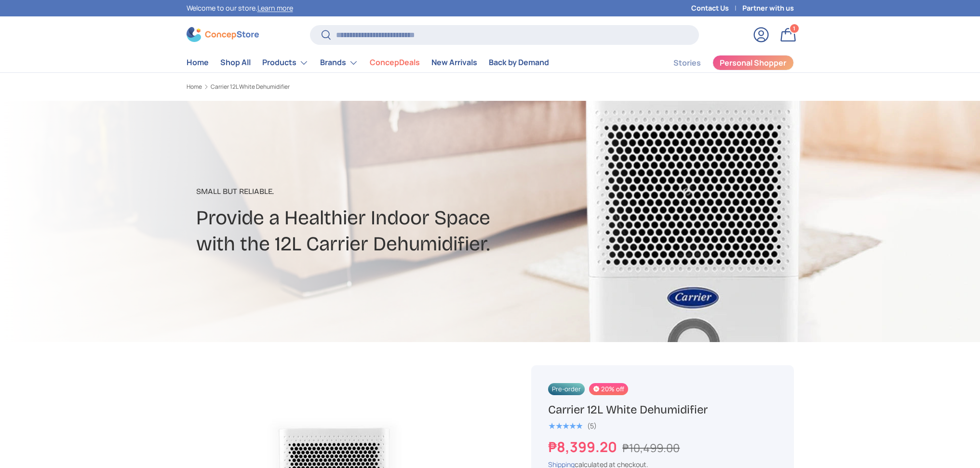 This screenshot has width=980, height=468. I want to click on span: 20% off, so click(608, 389).